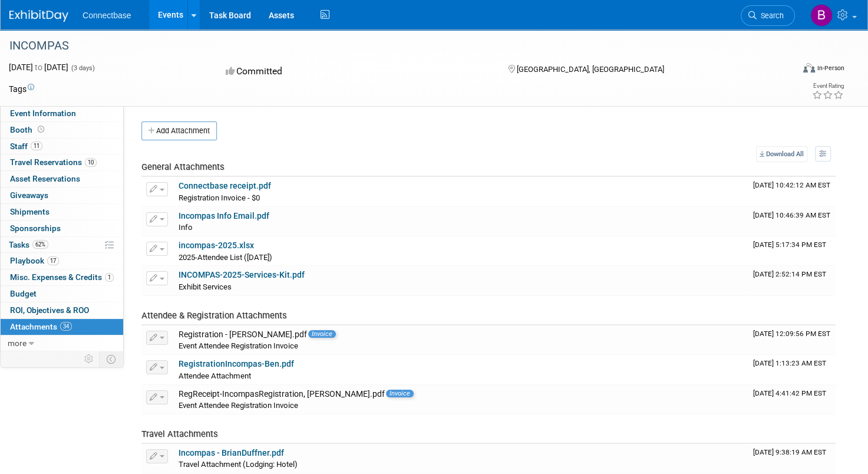 The image size is (868, 474). Describe the element at coordinates (768, 15) in the screenshot. I see `a: Search` at that location.